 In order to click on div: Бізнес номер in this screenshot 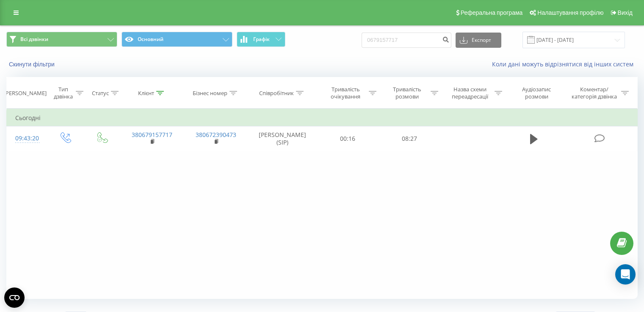, I will do `click(210, 93)`.